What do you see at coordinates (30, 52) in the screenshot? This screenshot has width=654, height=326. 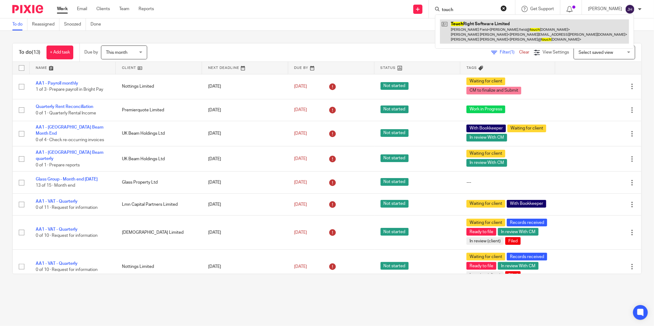 I see `h1: To do` at bounding box center [30, 52].